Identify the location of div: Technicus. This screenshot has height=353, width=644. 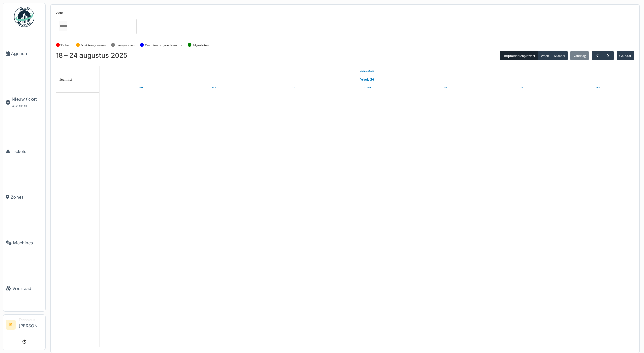
(31, 320).